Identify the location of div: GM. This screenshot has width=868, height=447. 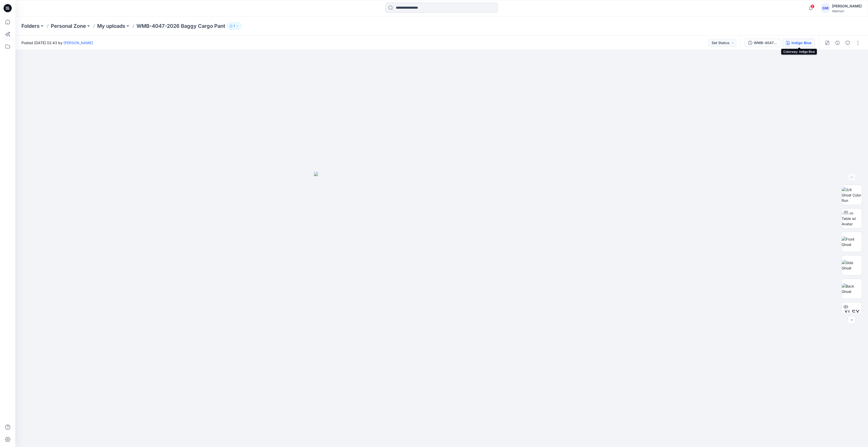
(825, 8).